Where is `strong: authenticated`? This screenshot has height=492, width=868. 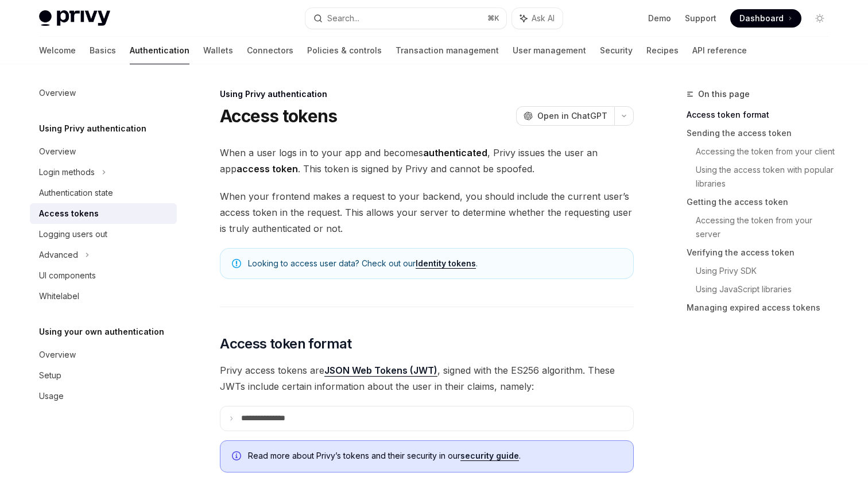
strong: authenticated is located at coordinates (456, 153).